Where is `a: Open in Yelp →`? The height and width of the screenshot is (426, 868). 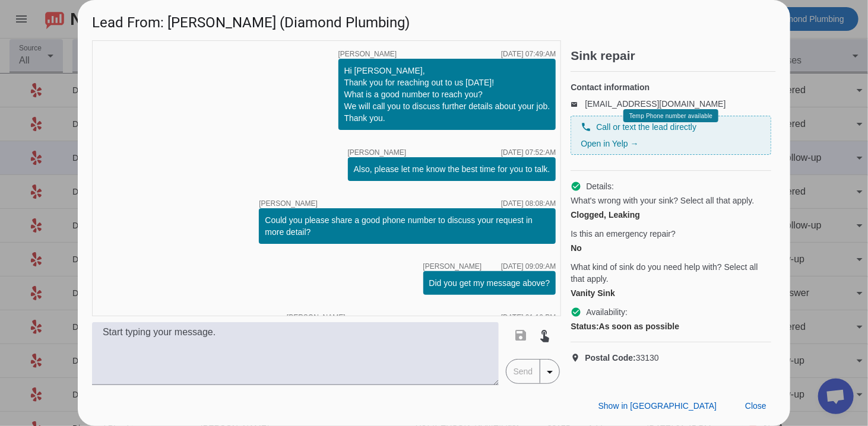
a: Open in Yelp → is located at coordinates (609, 143).